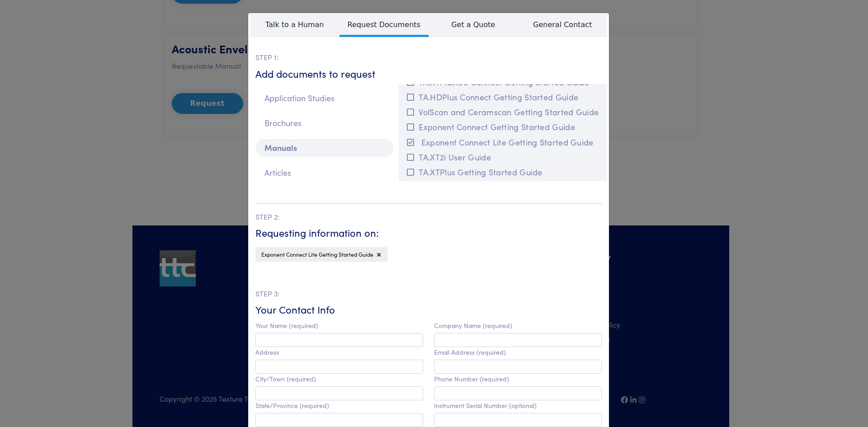  I want to click on span: Request Documents, so click(384, 26).